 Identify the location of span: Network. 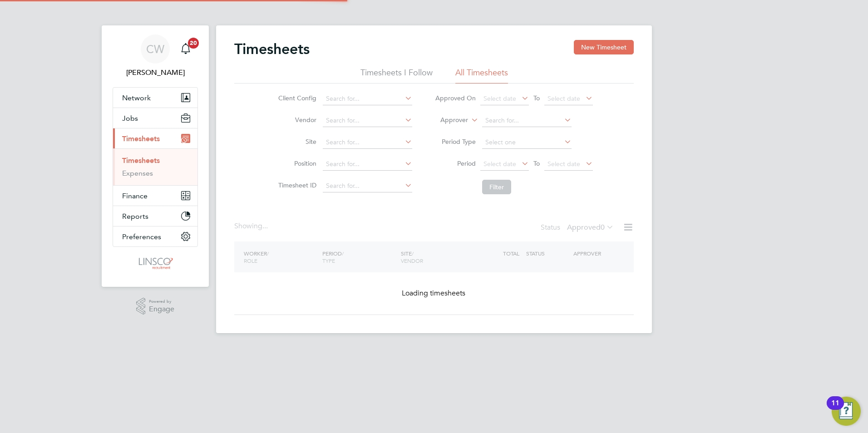
(136, 97).